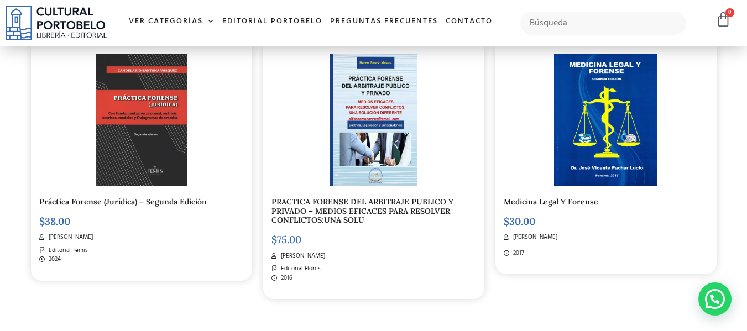 Image resolution: width=747 pixels, height=331 pixels. I want to click on a: Preguntas frecuentes, so click(384, 22).